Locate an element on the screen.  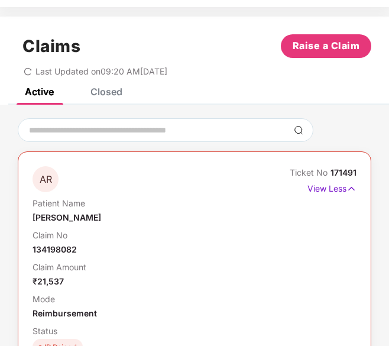
div: Closed is located at coordinates (106, 92).